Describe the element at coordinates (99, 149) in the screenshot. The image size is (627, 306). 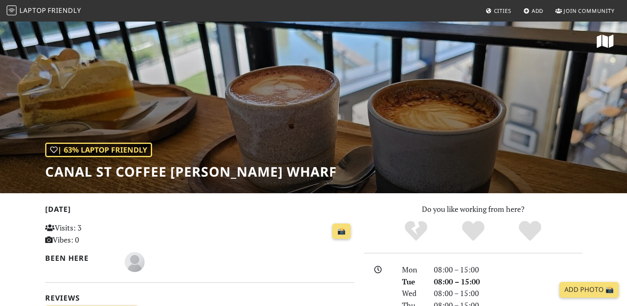
I see `div: | 63% Laptop Friendly` at that location.